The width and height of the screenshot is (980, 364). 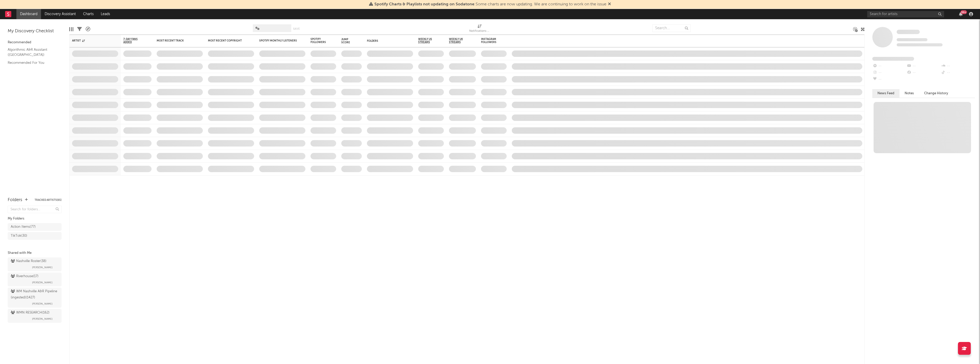 I want to click on input: Search for artists, so click(x=906, y=14).